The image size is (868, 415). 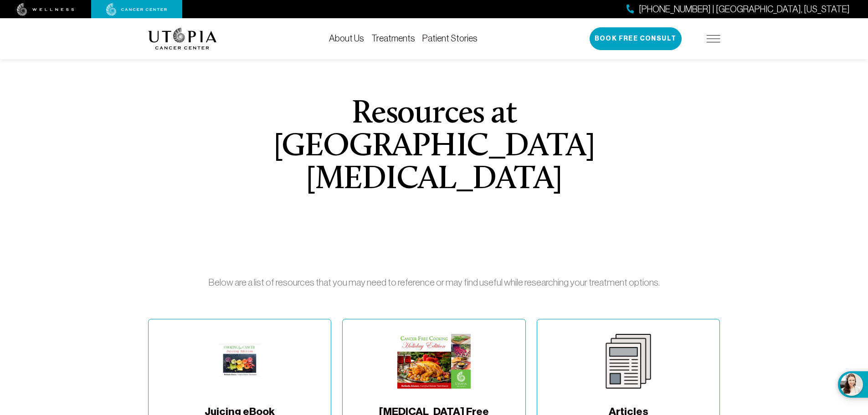 I want to click on img: wellness, so click(x=45, y=10).